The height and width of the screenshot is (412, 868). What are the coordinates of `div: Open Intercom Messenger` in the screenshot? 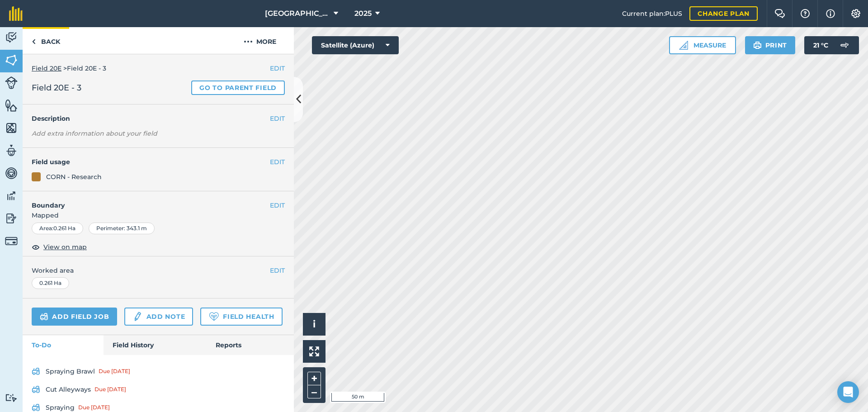 It's located at (848, 392).